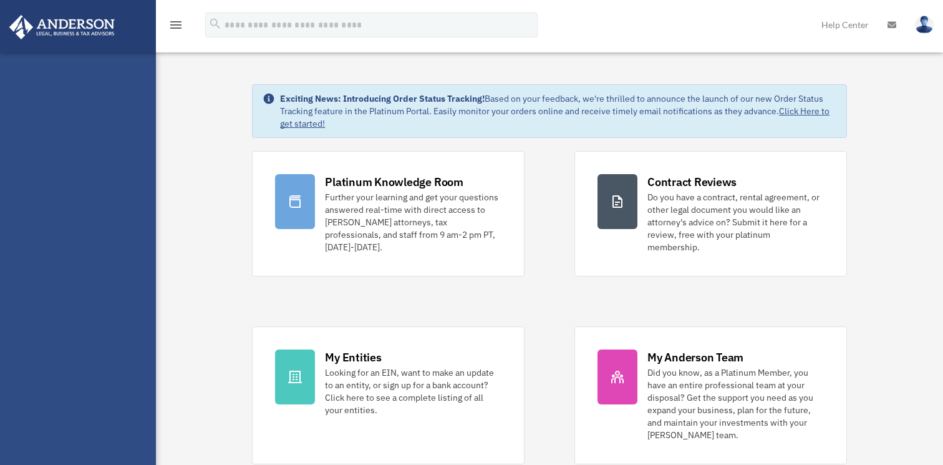  I want to click on i: search, so click(215, 24).